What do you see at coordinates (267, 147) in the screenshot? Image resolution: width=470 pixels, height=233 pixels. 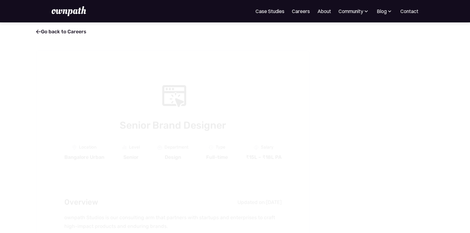 I see `div: Salary` at bounding box center [267, 147].